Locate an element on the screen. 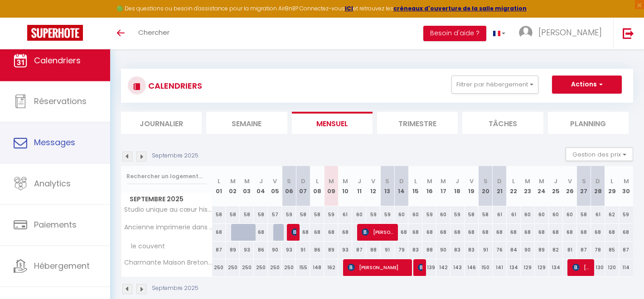  div: 83 is located at coordinates (471, 250).